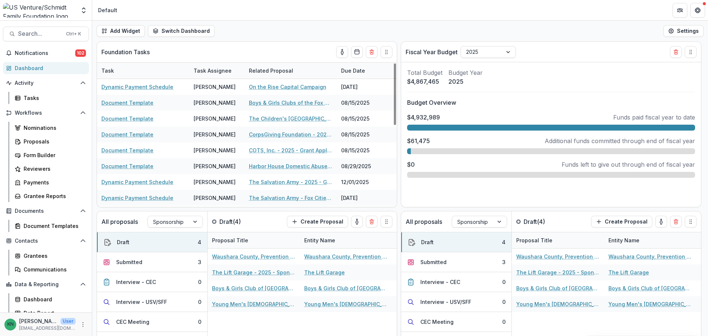  What do you see at coordinates (53, 155) in the screenshot?
I see `div: Form Builder` at bounding box center [53, 155].